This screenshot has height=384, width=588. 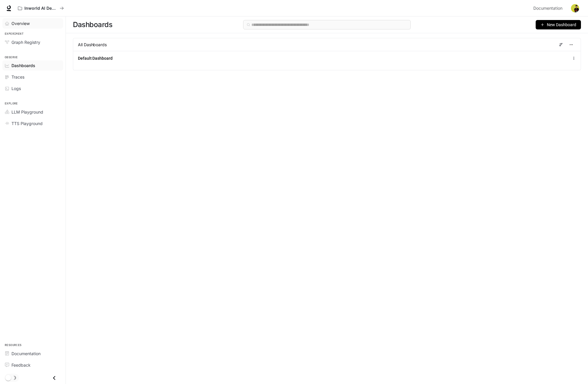 I want to click on a: Graph Registry, so click(x=32, y=42).